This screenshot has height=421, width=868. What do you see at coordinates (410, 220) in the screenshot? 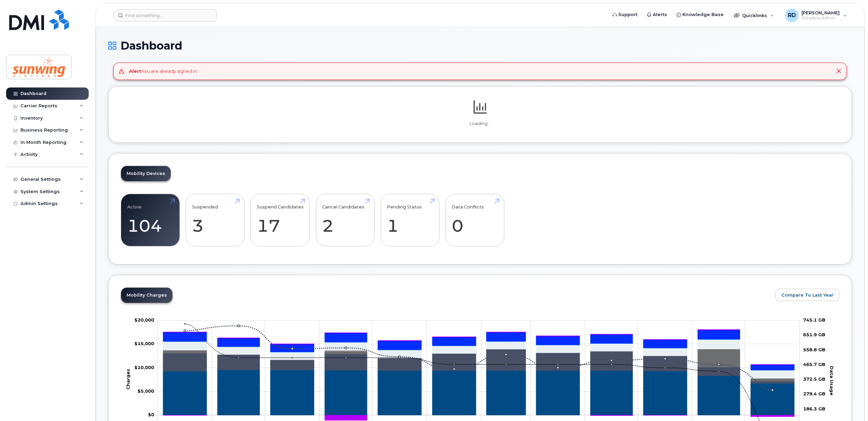
I see `a: Pending Status 1` at bounding box center [410, 220].